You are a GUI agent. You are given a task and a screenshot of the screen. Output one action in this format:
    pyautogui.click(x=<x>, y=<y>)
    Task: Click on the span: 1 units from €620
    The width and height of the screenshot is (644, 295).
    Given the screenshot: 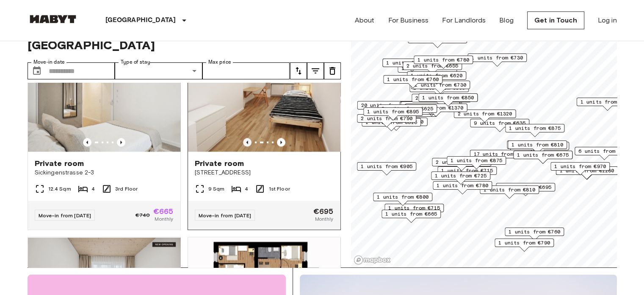 What is the action you would take?
    pyautogui.click(x=412, y=63)
    